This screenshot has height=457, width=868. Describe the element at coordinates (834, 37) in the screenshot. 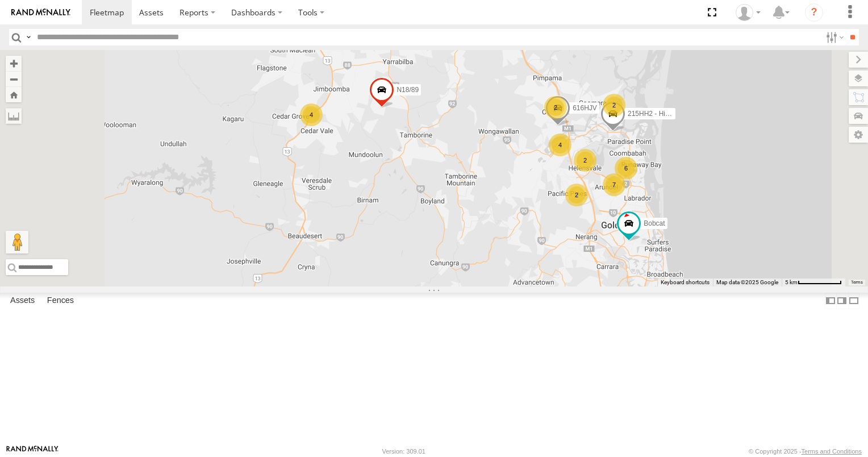

I see `label: Search Filter Options` at that location.